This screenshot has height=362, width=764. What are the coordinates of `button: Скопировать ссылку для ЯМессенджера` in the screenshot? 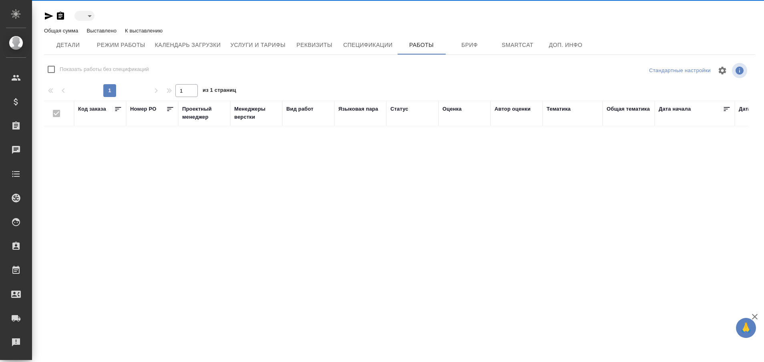 It's located at (49, 16).